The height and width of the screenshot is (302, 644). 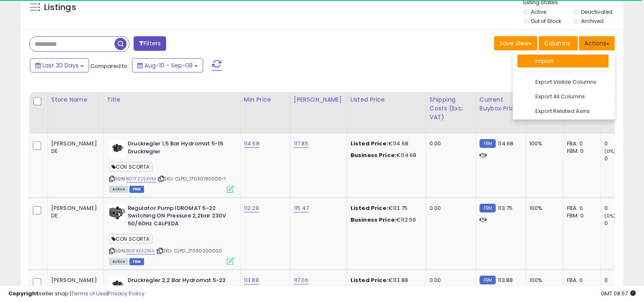 What do you see at coordinates (301, 280) in the screenshot?
I see `a: 117.06` at bounding box center [301, 280].